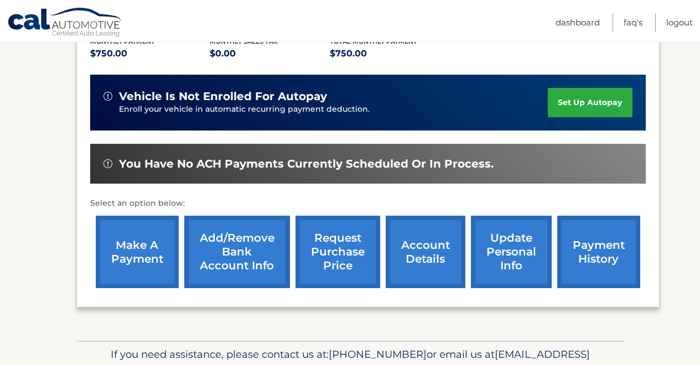 This screenshot has height=365, width=700. I want to click on a: account details, so click(426, 252).